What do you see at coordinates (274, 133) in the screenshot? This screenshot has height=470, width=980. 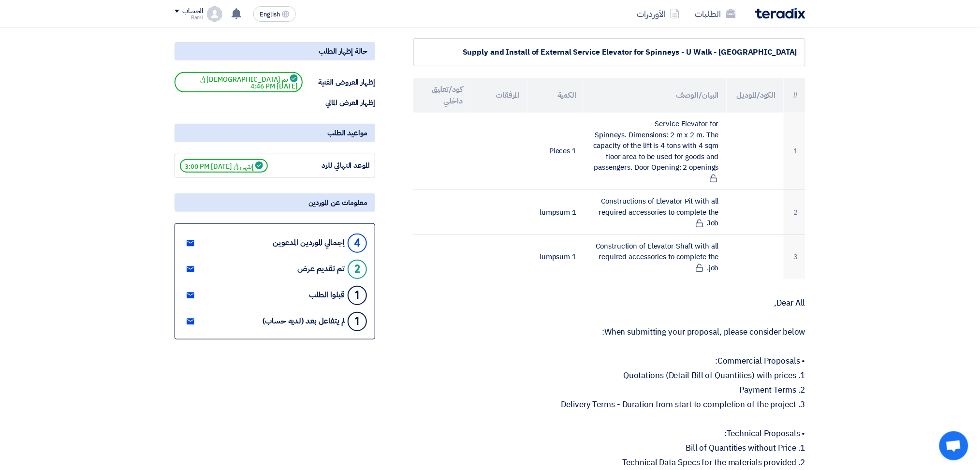 I see `div: مواعيد الطلب` at bounding box center [274, 133].